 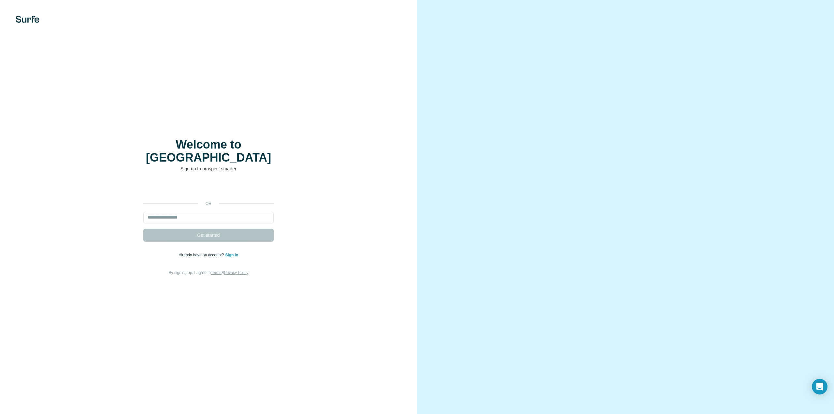 I want to click on span: Already have an account?, so click(x=202, y=255).